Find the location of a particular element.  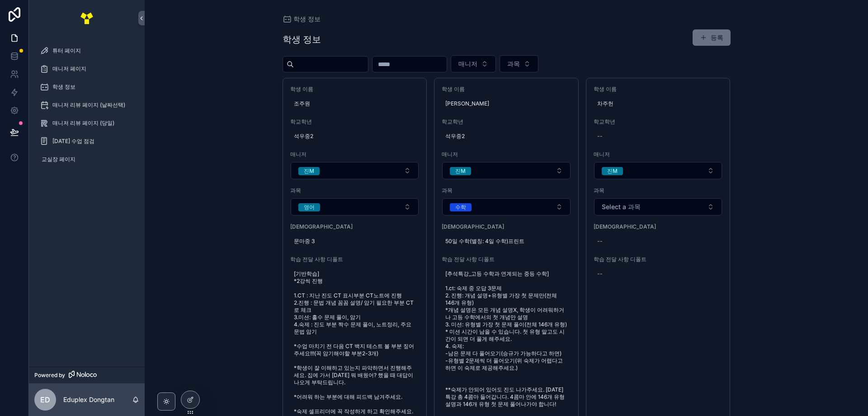

p: Eduplex Dongtan is located at coordinates (89, 399).